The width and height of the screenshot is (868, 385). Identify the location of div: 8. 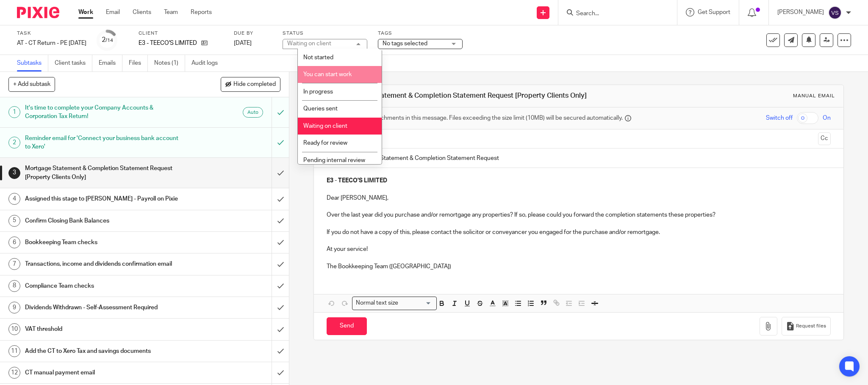
(14, 286).